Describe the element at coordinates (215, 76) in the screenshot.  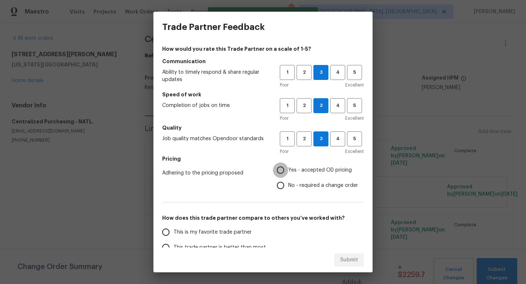
I see `span: Ability to timely respond & share regular updates` at that location.